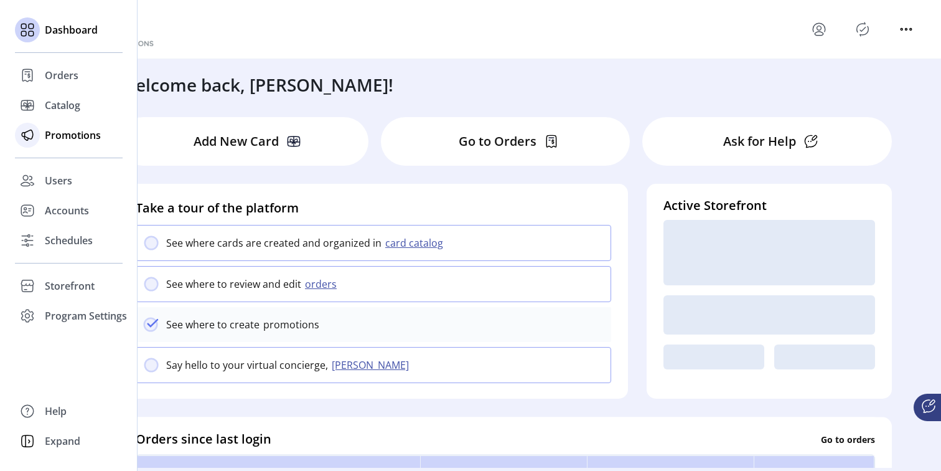 This screenshot has height=471, width=941. Describe the element at coordinates (236, 141) in the screenshot. I see `p: Add New Card` at that location.